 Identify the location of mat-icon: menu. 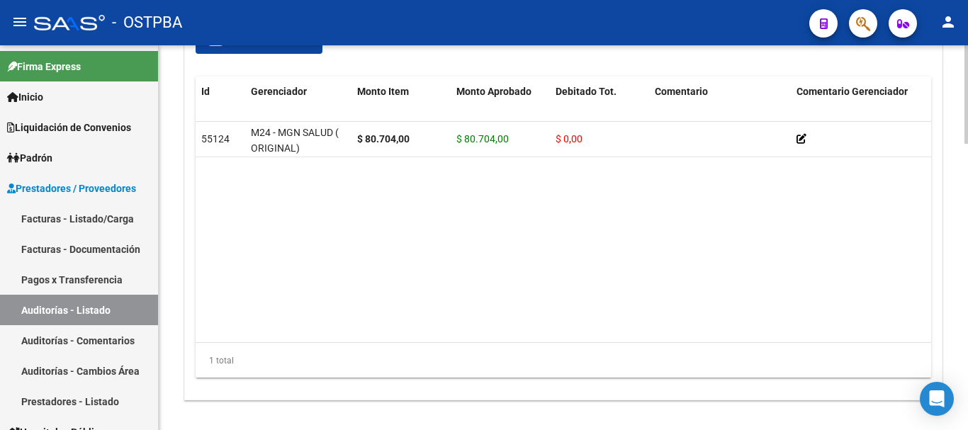
(20, 22).